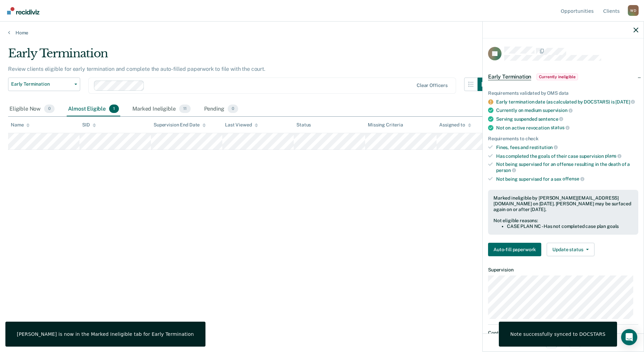  Describe the element at coordinates (550, 119) in the screenshot. I see `span: sentence` at that location.